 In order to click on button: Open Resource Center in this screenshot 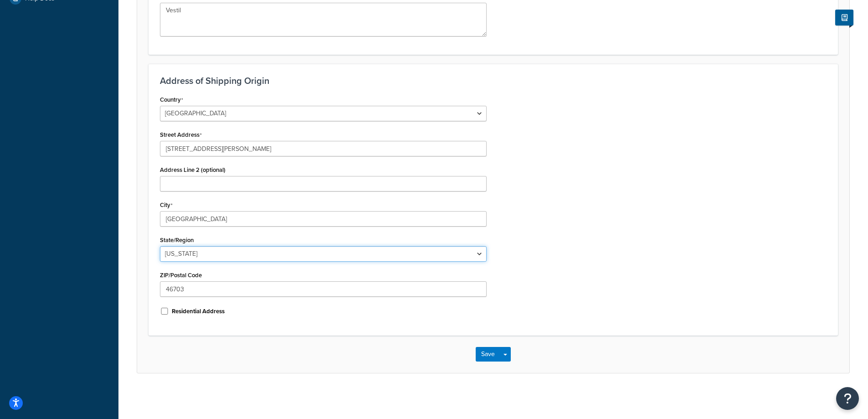, I will do `click(848, 398)`.